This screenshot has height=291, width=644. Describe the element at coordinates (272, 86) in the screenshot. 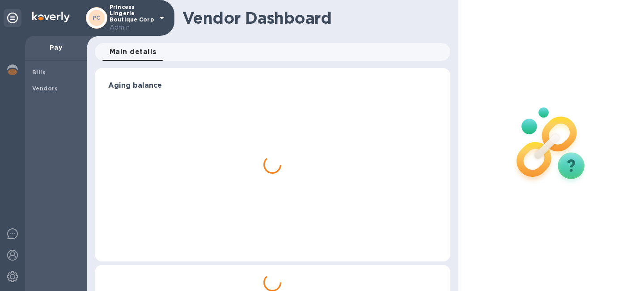

I see `h3: Aging balance` at that location.